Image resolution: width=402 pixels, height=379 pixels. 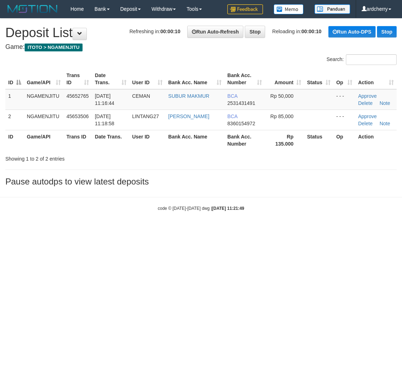 What do you see at coordinates (201, 47) in the screenshot?
I see `h4: Game:` at bounding box center [201, 47].